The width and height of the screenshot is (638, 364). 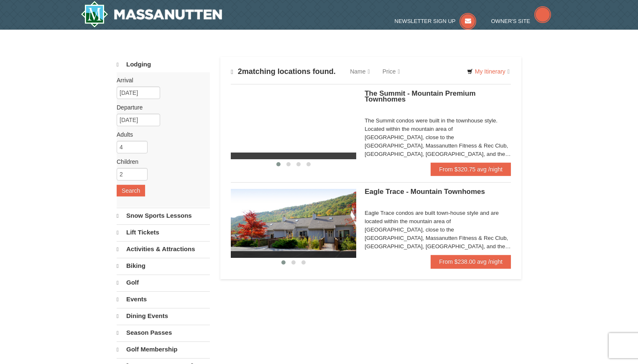 I want to click on a: Activities & Attractions, so click(x=163, y=249).